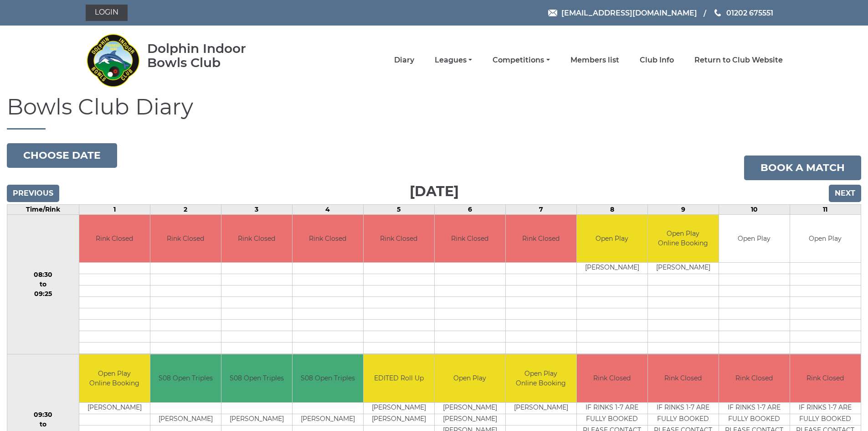 Image resolution: width=868 pixels, height=431 pixels. Describe the element at coordinates (44, 284) in the screenshot. I see `td: 08:30 to 09:25` at that location.